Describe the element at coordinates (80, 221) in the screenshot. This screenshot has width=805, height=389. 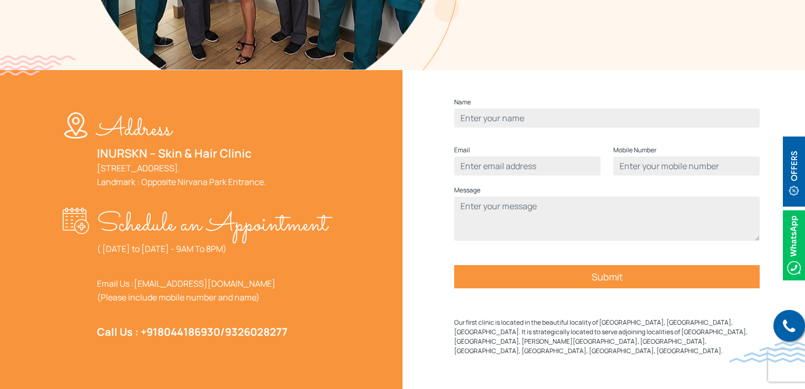
I see `img: appointment-w` at that location.